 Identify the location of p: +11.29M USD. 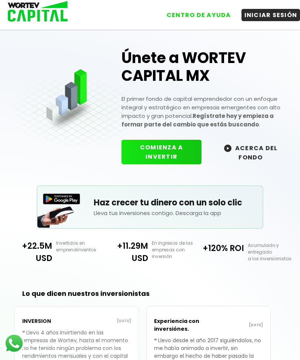
(125, 252).